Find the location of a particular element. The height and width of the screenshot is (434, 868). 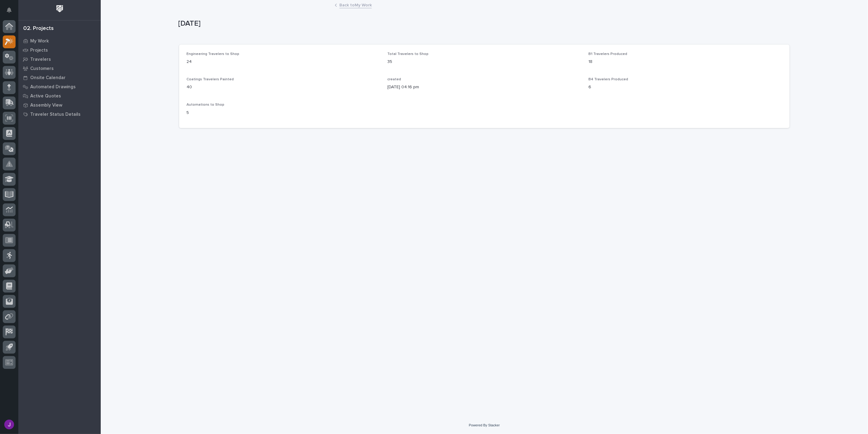

button: Notifications is located at coordinates (9, 10).